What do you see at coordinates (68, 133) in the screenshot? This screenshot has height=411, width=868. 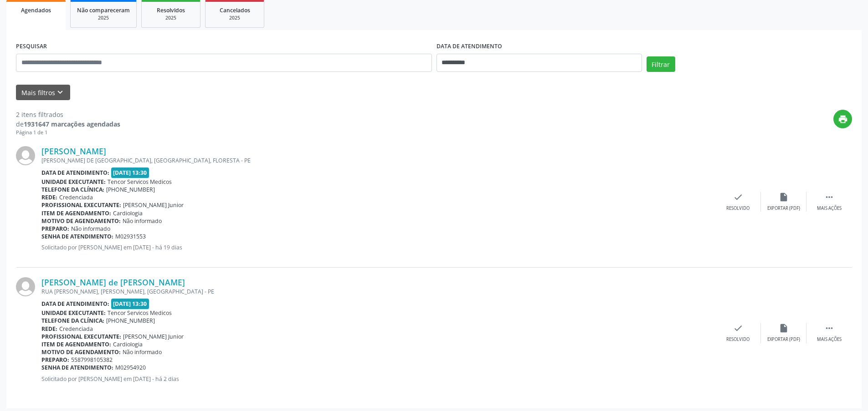 I see `div: Página 1 de 1` at bounding box center [68, 133].